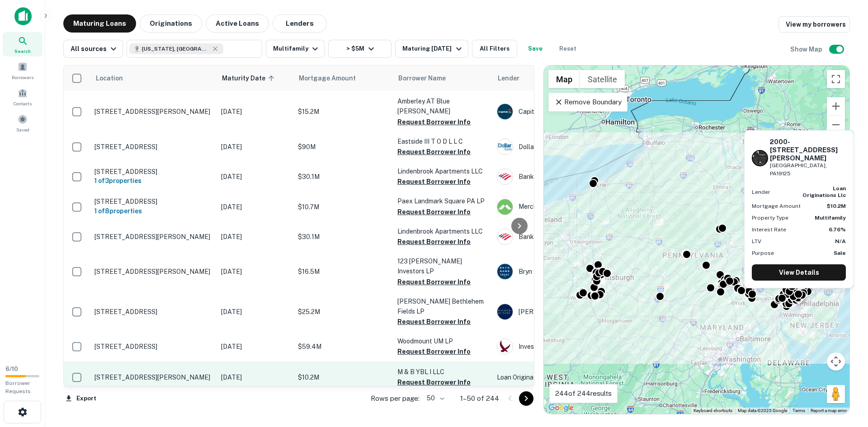 This screenshot has width=868, height=427. I want to click on p: Rows per page:, so click(395, 398).